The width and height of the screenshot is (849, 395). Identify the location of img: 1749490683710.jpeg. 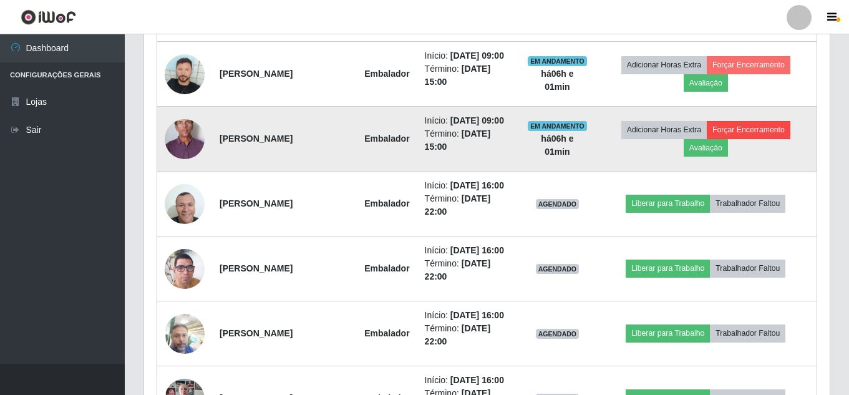
(185, 333).